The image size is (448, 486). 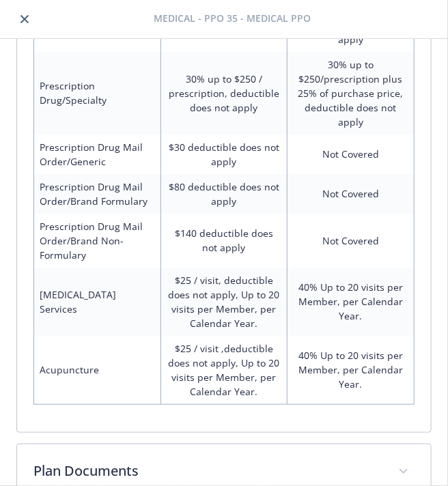 I want to click on td: Prescription Drug/Specialty, so click(x=98, y=93).